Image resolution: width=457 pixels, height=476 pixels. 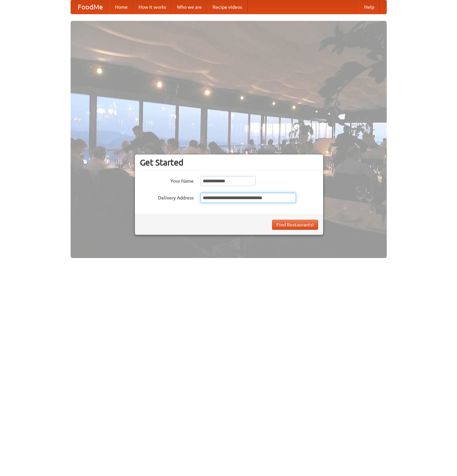 What do you see at coordinates (167, 197) in the screenshot?
I see `label: Delivery Address` at bounding box center [167, 197].